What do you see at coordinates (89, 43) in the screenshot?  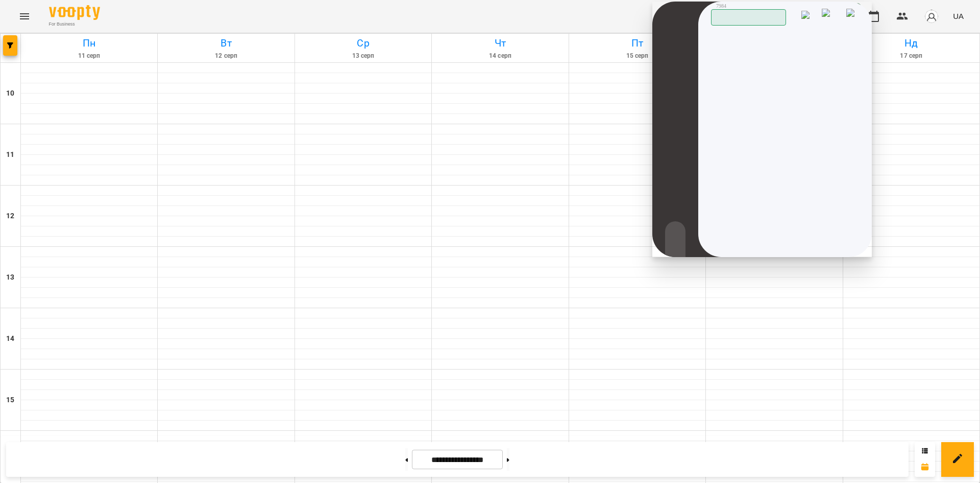 I see `h6: Пн` at bounding box center [89, 43].